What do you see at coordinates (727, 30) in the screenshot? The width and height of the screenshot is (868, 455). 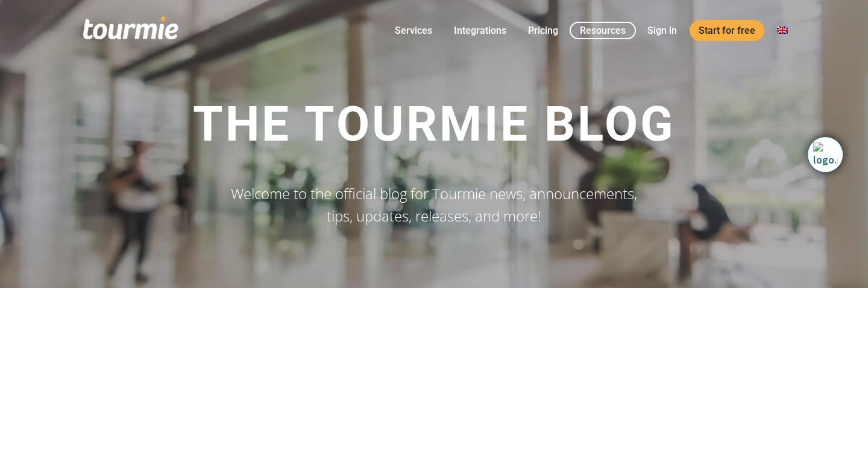 I see `a: Start for free` at bounding box center [727, 30].